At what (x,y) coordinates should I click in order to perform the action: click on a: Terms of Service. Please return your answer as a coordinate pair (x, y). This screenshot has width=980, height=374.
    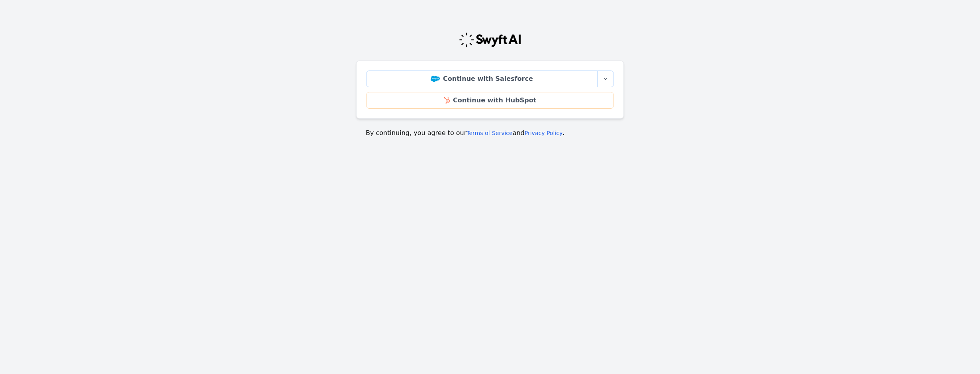
    Looking at the image, I should click on (489, 133).